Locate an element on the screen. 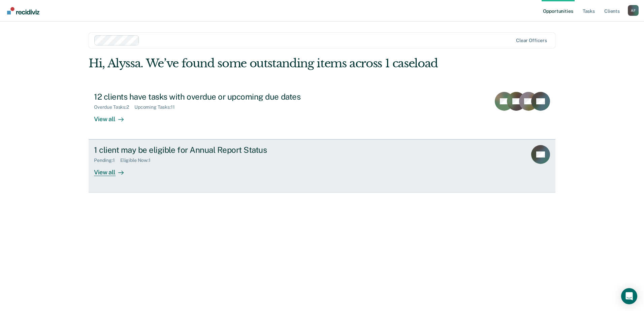 This screenshot has height=311, width=644. div: 12 clients have tasks with overdue or upcoming due dates is located at coordinates (213, 96).